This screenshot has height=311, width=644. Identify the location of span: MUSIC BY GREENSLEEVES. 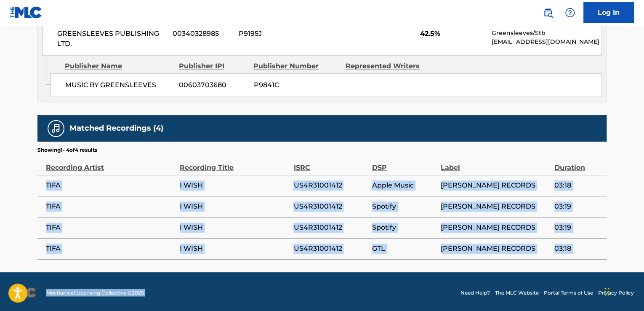
(119, 85).